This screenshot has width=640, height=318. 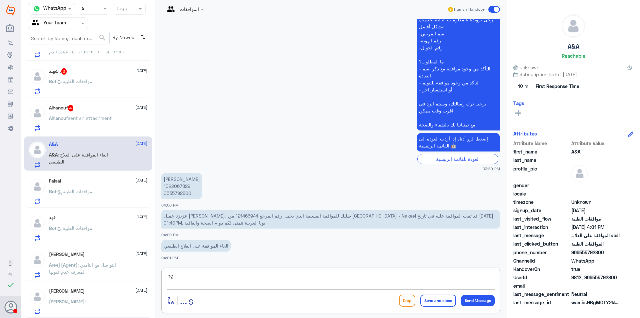 I want to click on span: 9812_966555792800, so click(x=595, y=277).